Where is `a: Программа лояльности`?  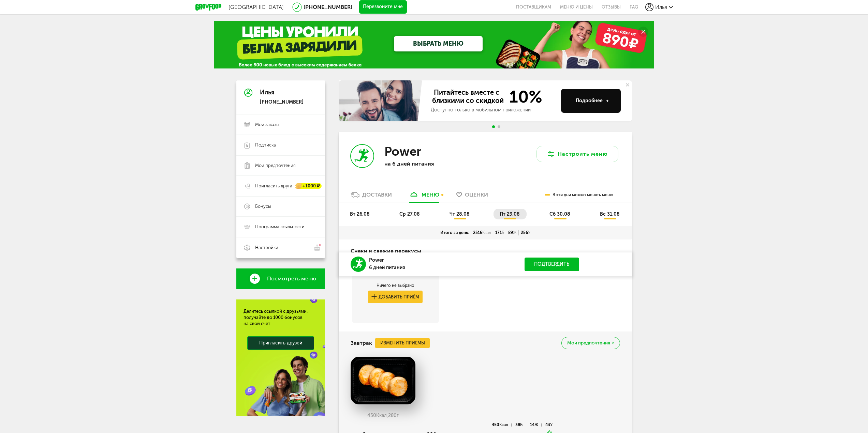
a: Программа лояльности is located at coordinates (280, 227).